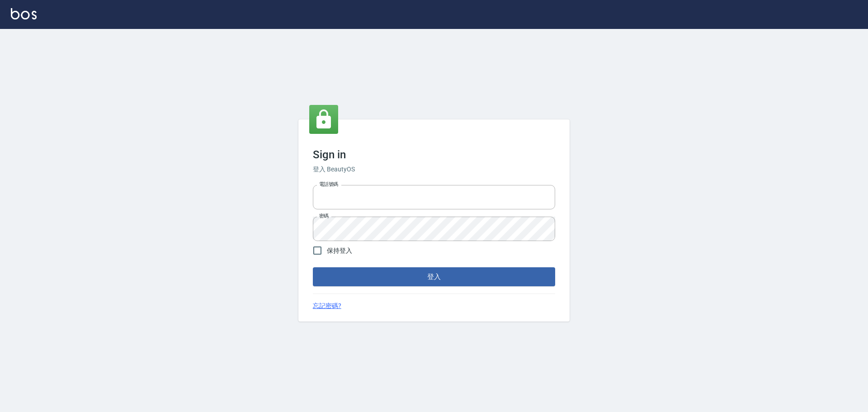 The image size is (868, 412). I want to click on img: Logo, so click(24, 14).